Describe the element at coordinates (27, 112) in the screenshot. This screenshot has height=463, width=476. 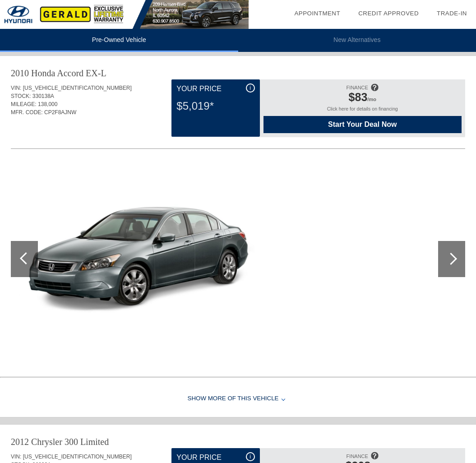
I see `span: MFR. CODE:` at that location.